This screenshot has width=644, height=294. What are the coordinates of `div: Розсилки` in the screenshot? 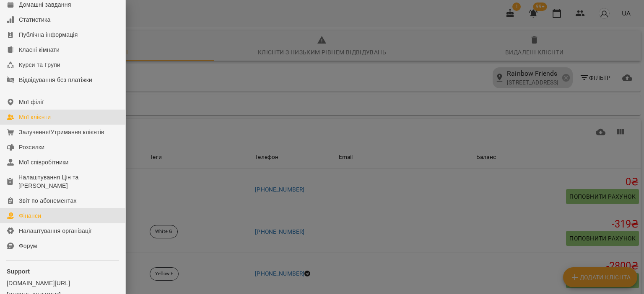 It's located at (32, 147).